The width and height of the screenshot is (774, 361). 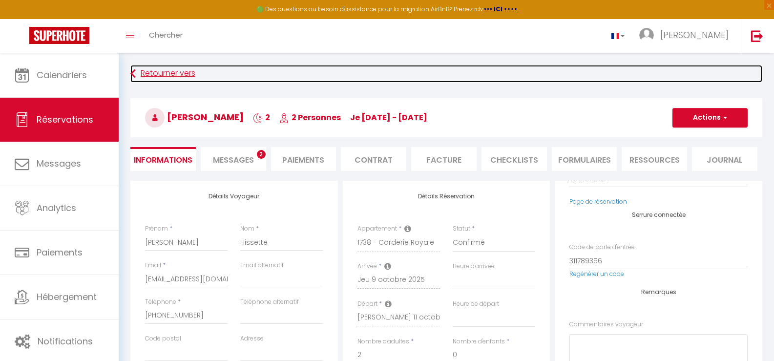 What do you see at coordinates (606, 324) in the screenshot?
I see `label: Commentaires voyageur` at bounding box center [606, 324].